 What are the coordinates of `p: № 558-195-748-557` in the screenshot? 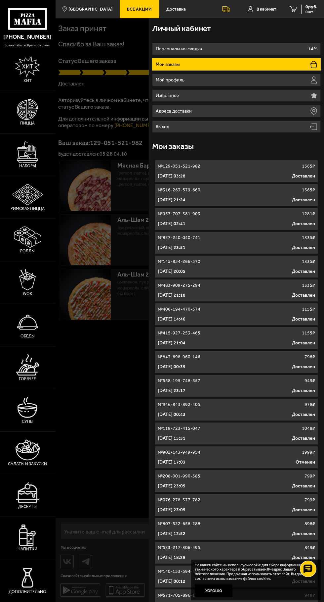 It's located at (179, 381).